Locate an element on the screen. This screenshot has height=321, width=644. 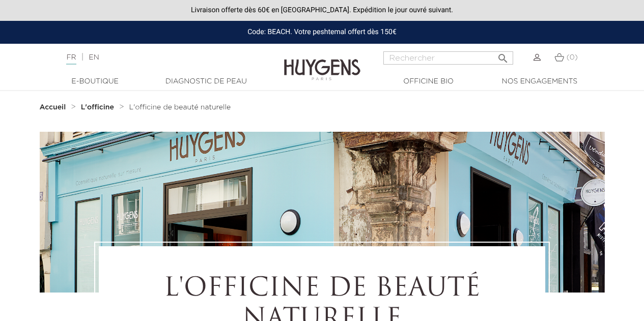
a: Officine Bio is located at coordinates (428, 82).